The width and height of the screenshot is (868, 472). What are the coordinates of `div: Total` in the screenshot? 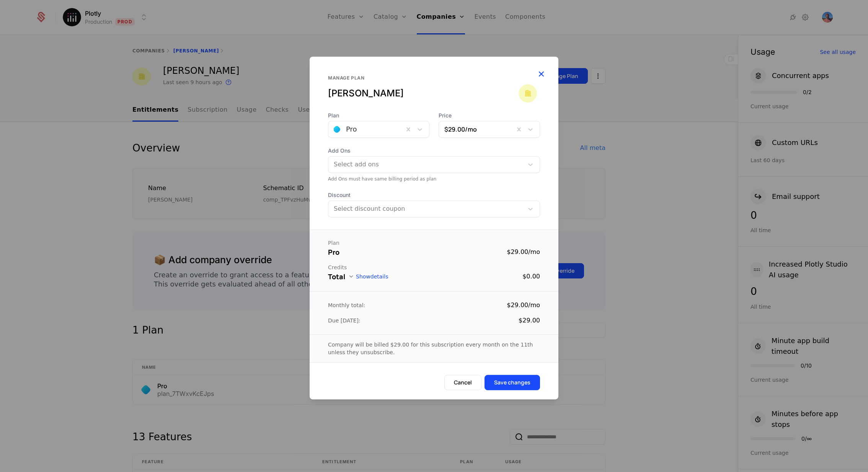 It's located at (337, 276).